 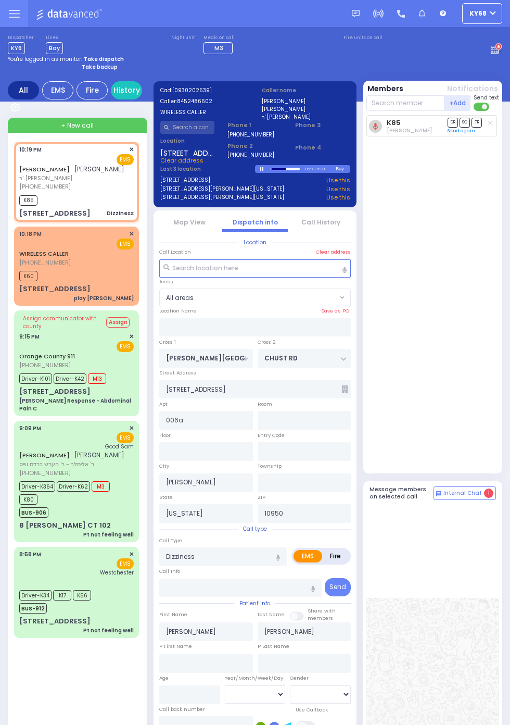 I want to click on label: Dispatcher, so click(x=21, y=38).